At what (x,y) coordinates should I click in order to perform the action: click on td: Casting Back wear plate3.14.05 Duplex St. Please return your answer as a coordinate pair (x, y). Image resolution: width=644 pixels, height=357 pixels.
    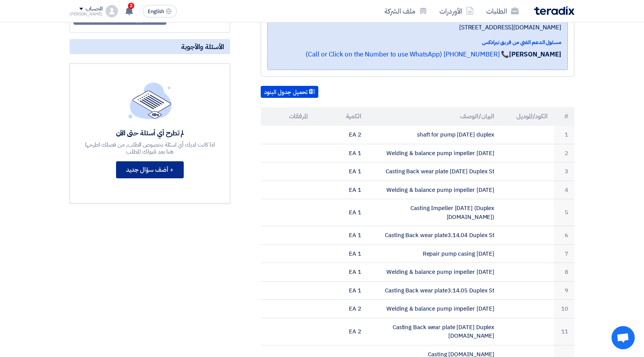
    Looking at the image, I should click on (434, 290).